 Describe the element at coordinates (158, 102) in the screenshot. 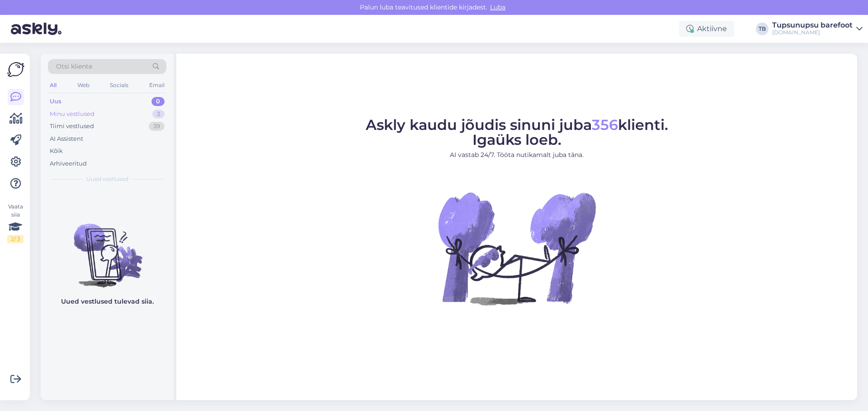

I see `div: 0` at that location.